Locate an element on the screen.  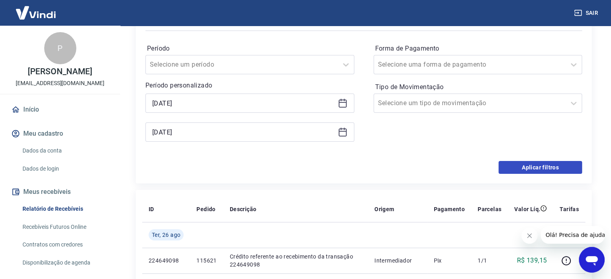
a: Início is located at coordinates (60, 110).